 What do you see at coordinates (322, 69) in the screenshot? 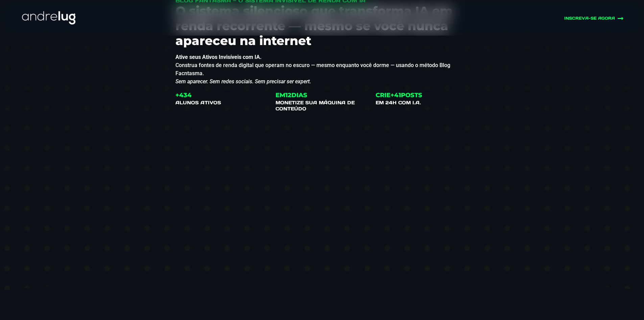
I see `p: Construa fontes de renda digital que operam no escuro — mesmo enquanto você dorme — usando o méto...` at bounding box center [322, 69].